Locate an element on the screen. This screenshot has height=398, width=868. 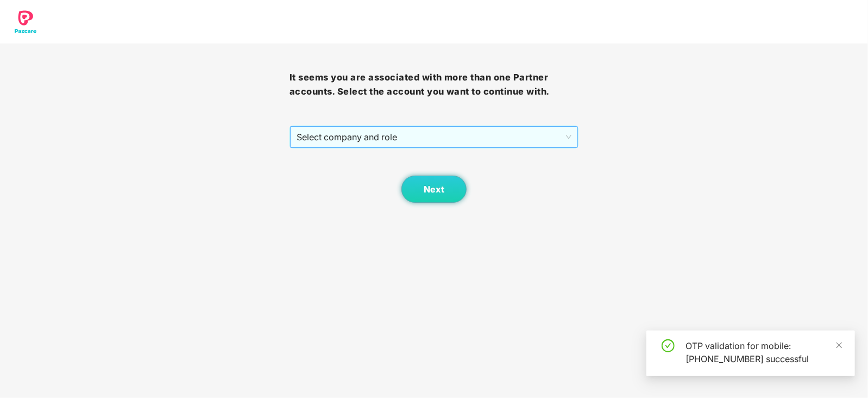
h3: It seems you are associated with more than one Partner accounts. Select the account you want to c... is located at coordinates (434, 84).